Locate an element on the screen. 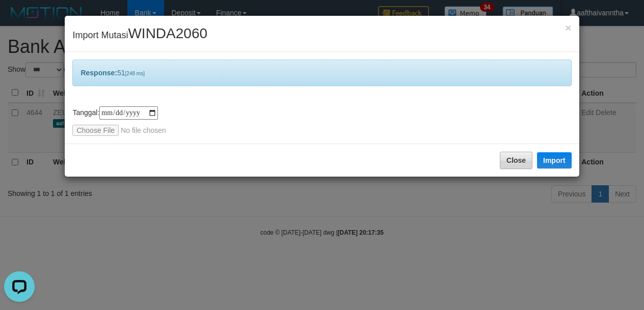  b: Response: is located at coordinates (99, 72).